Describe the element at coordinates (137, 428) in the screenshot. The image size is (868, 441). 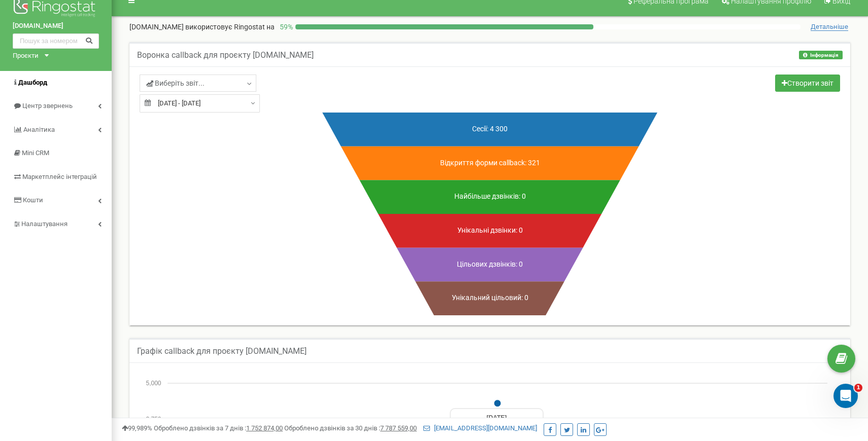
I see `span: 99,989%` at that location.